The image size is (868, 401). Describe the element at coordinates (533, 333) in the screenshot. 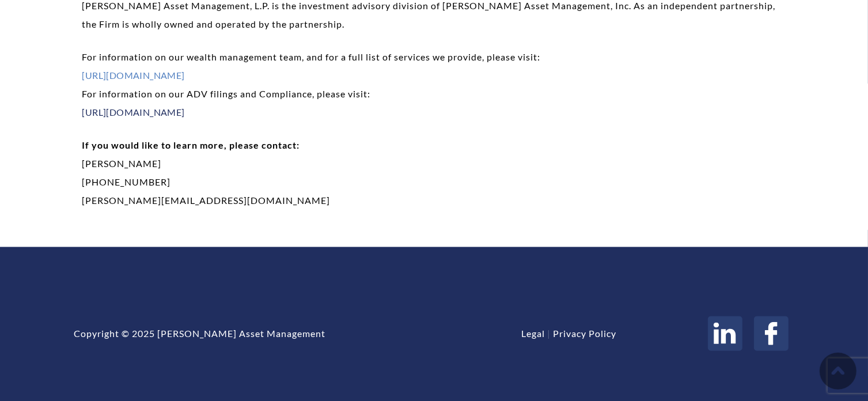

I see `a: Legal` at that location.